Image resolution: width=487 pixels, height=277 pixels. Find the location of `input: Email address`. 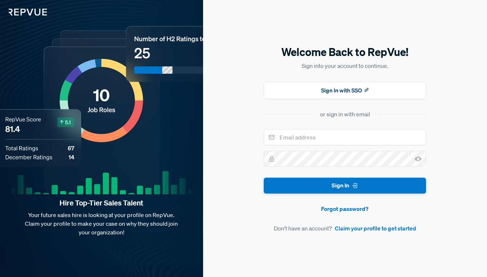

input: Email address is located at coordinates (345, 137).